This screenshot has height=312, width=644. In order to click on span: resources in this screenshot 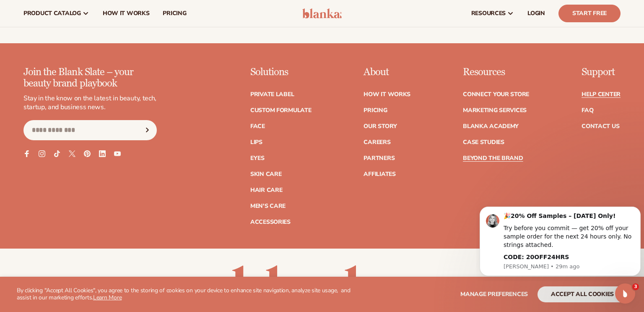, I will do `click(489, 13)`.